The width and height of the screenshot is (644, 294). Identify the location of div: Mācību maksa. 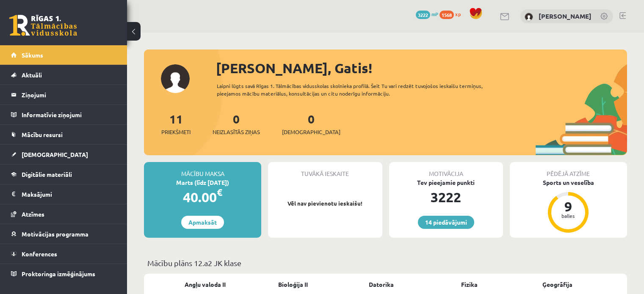
(203, 170).